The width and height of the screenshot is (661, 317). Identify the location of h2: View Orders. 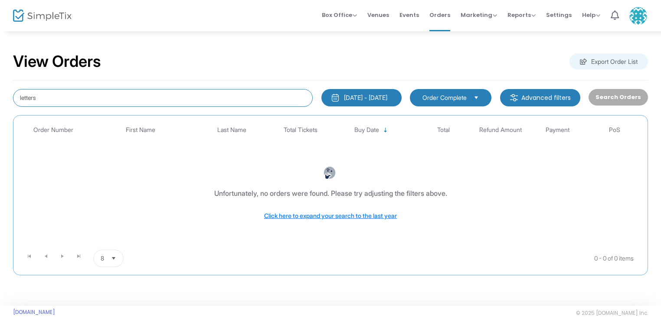
(57, 62).